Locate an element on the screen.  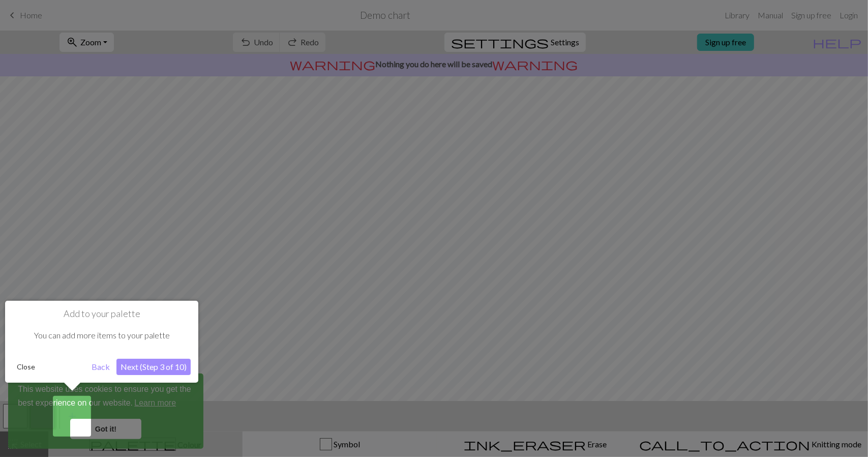
button: Close is located at coordinates (26, 367).